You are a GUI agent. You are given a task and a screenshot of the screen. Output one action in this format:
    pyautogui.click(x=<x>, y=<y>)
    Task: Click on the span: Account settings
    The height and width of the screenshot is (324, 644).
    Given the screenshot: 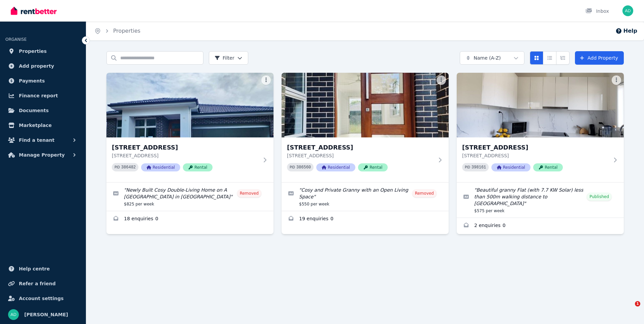 What is the action you would take?
    pyautogui.click(x=41, y=298)
    